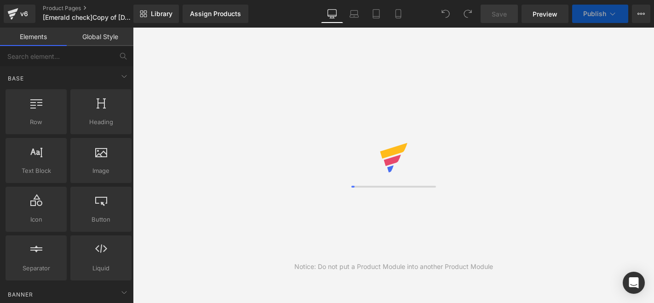 Image resolution: width=654 pixels, height=303 pixels. I want to click on a: Tablet, so click(376, 14).